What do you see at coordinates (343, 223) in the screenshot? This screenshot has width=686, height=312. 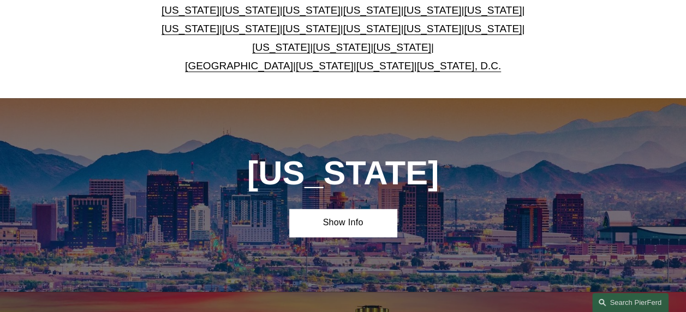 I see `a: Show Info` at bounding box center [343, 223].